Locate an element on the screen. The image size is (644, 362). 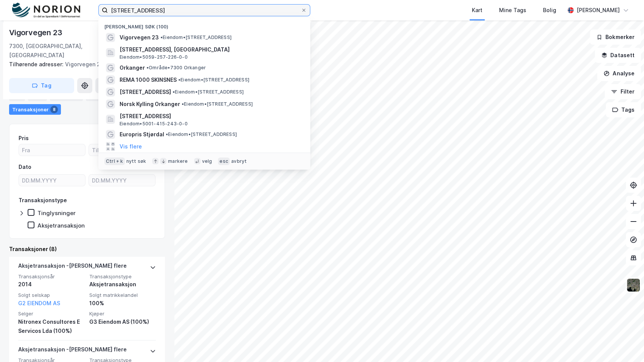
div: Transaksjoner (8) is located at coordinates (87, 249).